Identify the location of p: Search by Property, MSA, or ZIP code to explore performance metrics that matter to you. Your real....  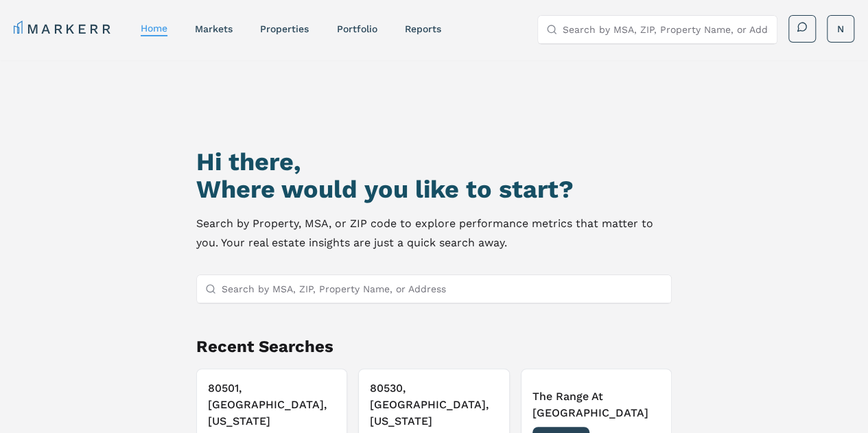
(434, 234).